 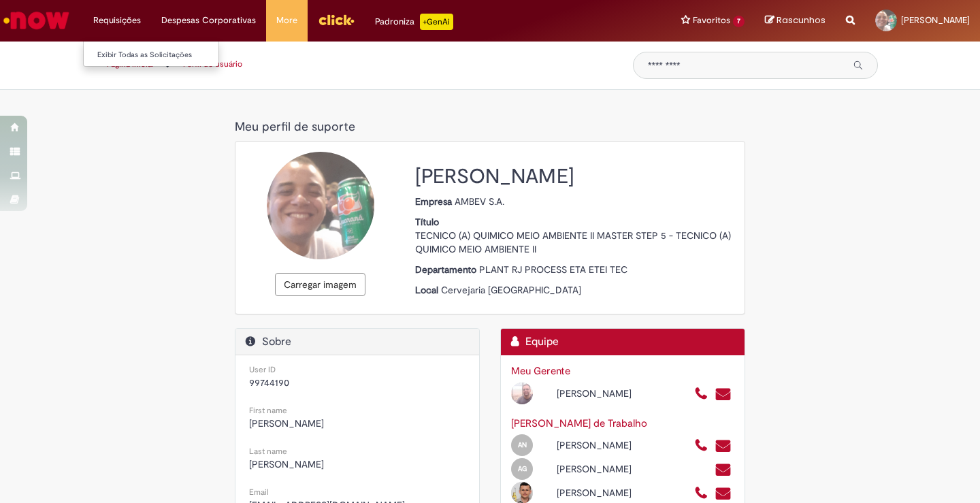 I want to click on span: AG, so click(x=522, y=468).